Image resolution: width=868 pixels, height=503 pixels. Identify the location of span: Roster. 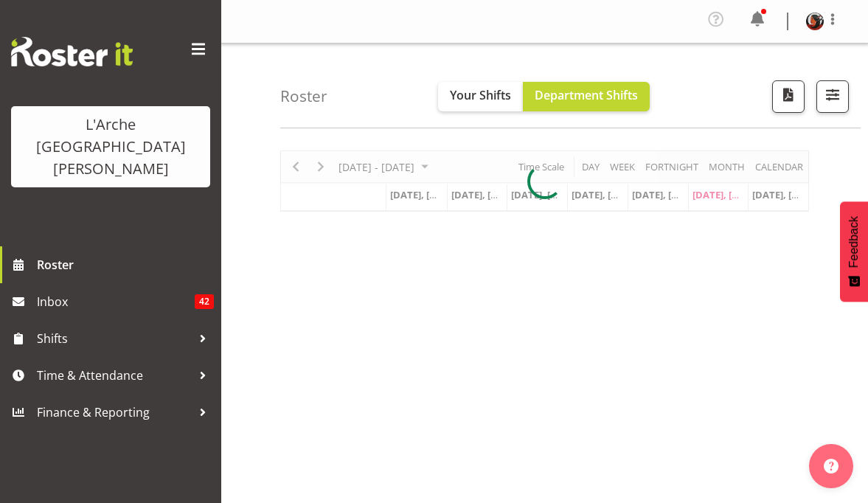
(125, 264).